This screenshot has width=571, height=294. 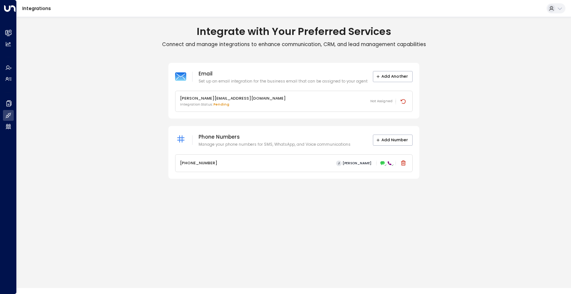 What do you see at coordinates (403, 163) in the screenshot?
I see `button: Delete phone number` at bounding box center [403, 163].